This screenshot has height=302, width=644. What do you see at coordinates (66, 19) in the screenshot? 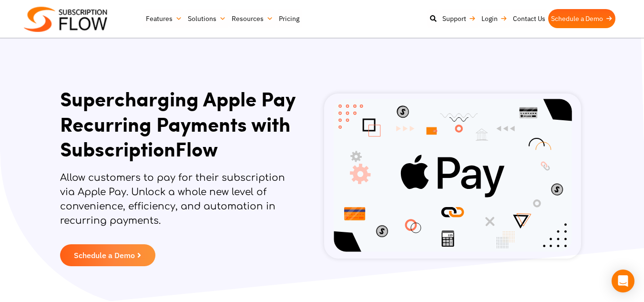
I see `img: Subscriptionflow` at bounding box center [66, 19].